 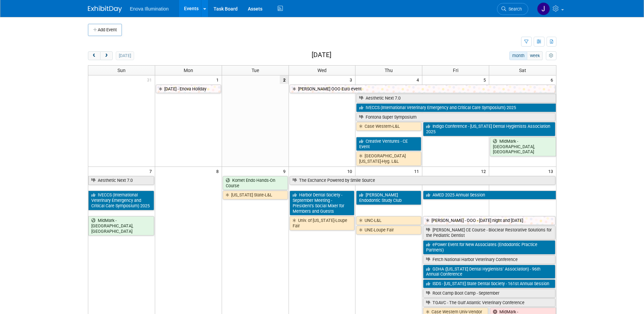 What do you see at coordinates (514, 9) in the screenshot?
I see `span: Search` at bounding box center [514, 9].